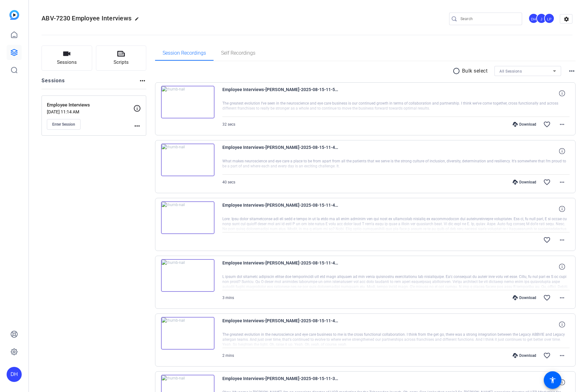  I want to click on div: LP, so click(549, 18).